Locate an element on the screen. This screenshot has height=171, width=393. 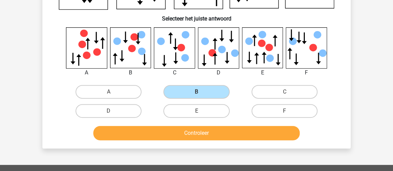
label: A is located at coordinates (108, 92).